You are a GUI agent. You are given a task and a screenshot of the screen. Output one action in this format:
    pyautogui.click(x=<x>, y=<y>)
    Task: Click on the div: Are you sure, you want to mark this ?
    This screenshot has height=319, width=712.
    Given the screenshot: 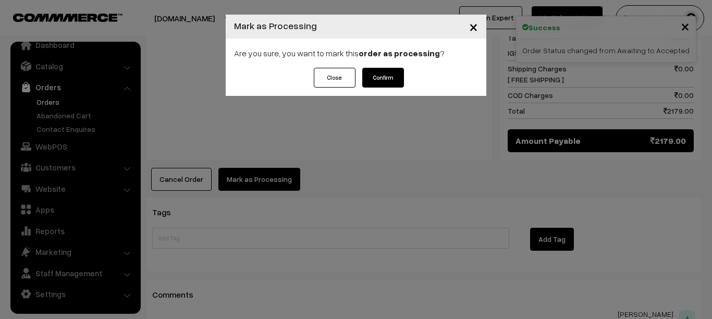 What is the action you would take?
    pyautogui.click(x=356, y=53)
    